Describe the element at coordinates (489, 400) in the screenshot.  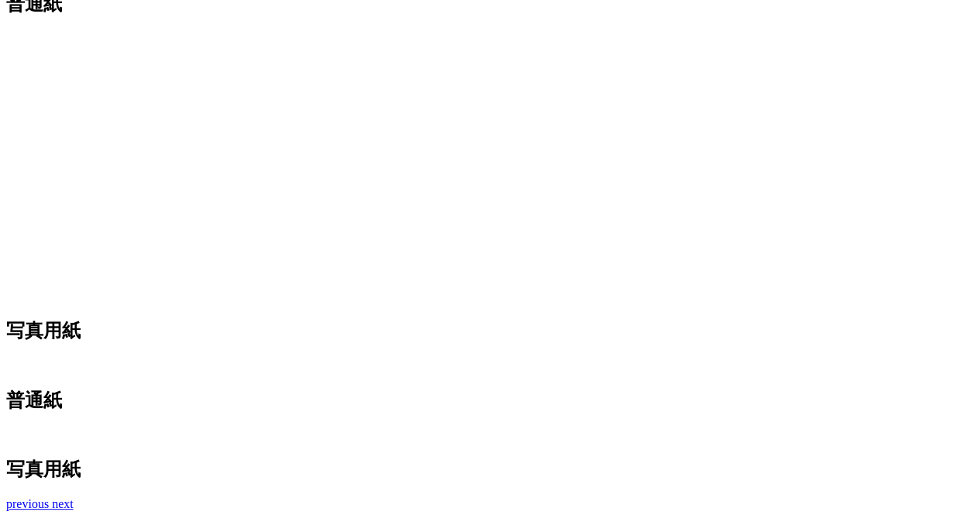
I see `h2: 普通紙` at that location.